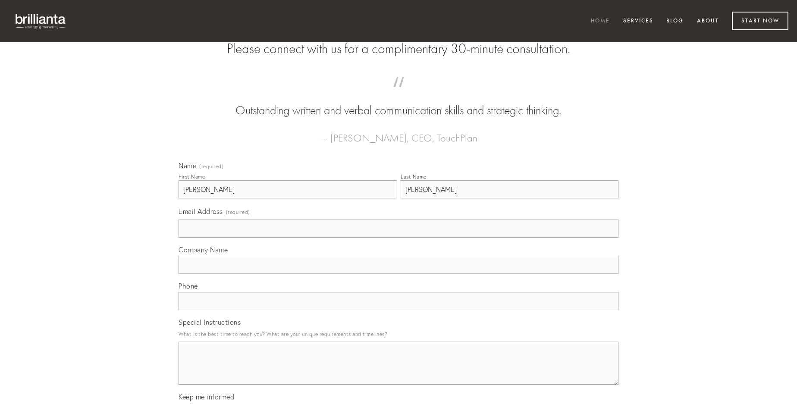 The image size is (797, 405). I want to click on span: Keep me informed, so click(206, 397).